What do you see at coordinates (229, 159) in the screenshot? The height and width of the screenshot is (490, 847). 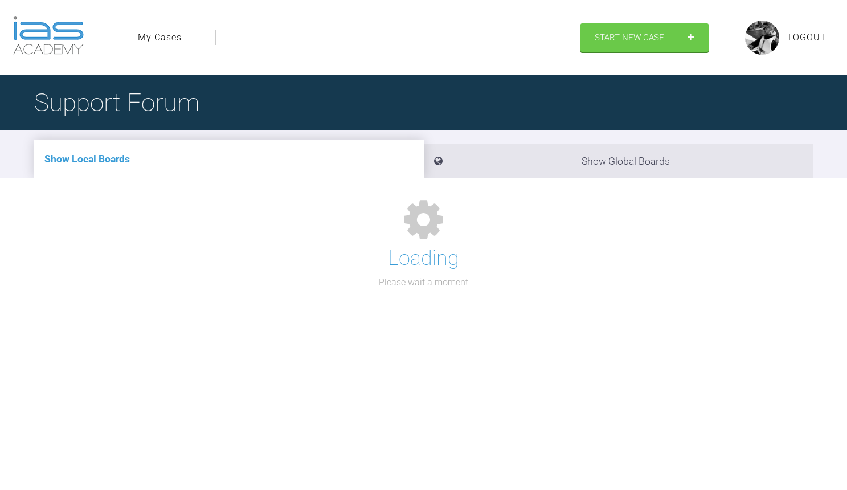 I see `li: Show Local Boards` at bounding box center [229, 159].